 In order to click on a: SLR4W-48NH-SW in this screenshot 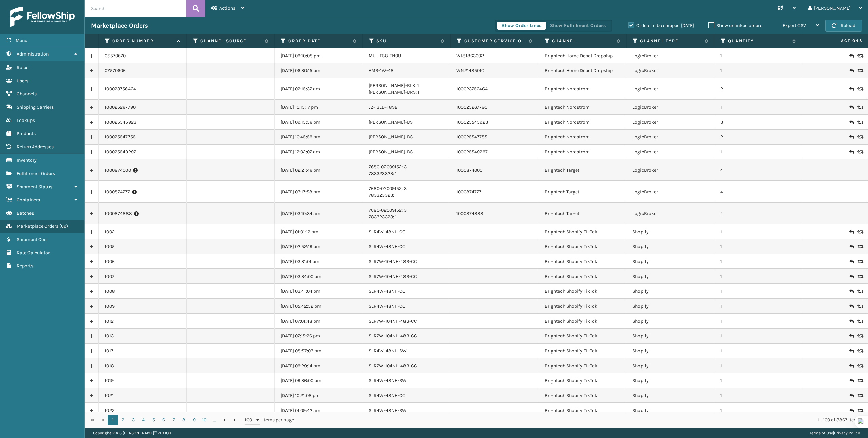, I will do `click(388, 411)`.